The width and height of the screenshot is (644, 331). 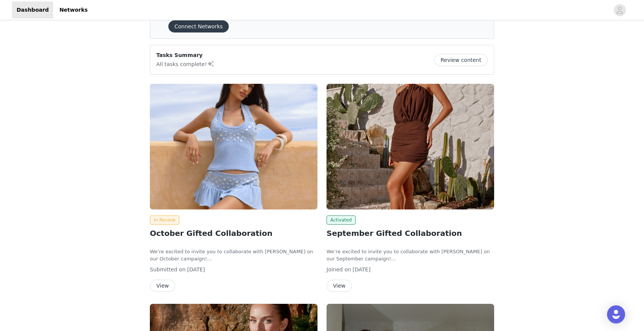 What do you see at coordinates (338, 270) in the screenshot?
I see `span: Joined on` at bounding box center [338, 270].